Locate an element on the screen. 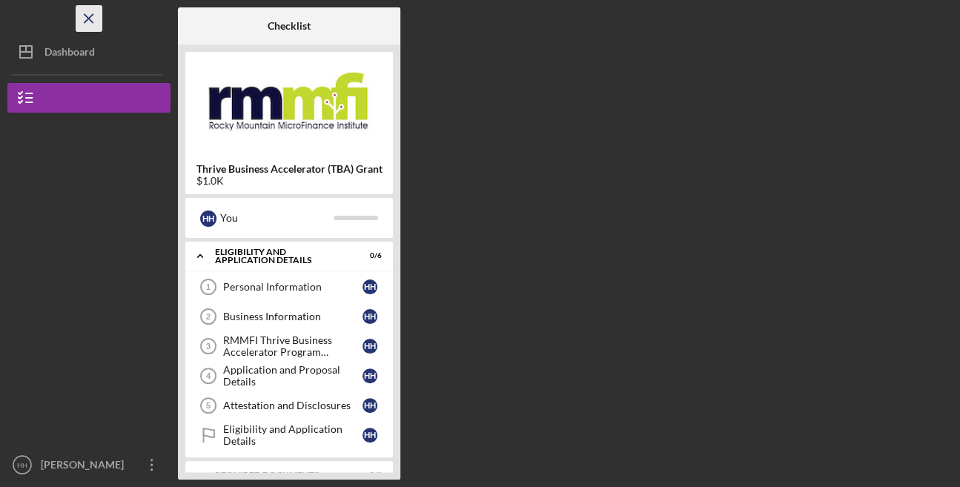 Image resolution: width=960 pixels, height=487 pixels. a: 3RMMFI Thrive Business Accelerator Program ParticipationHH is located at coordinates (289, 346).